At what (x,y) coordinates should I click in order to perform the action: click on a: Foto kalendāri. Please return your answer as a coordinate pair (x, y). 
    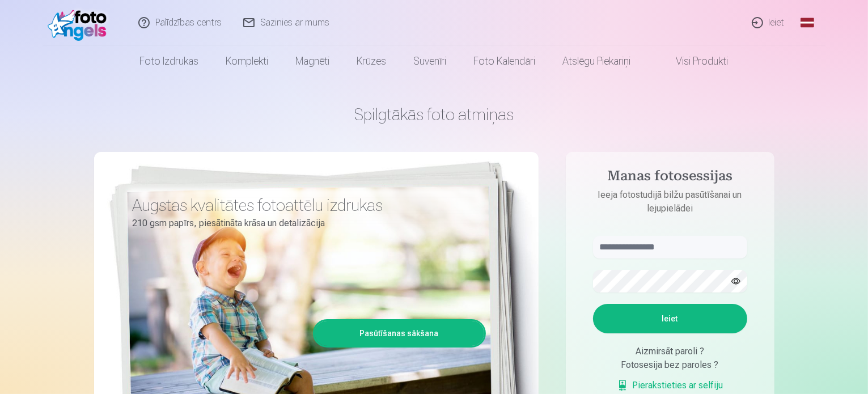
    Looking at the image, I should click on (504, 61).